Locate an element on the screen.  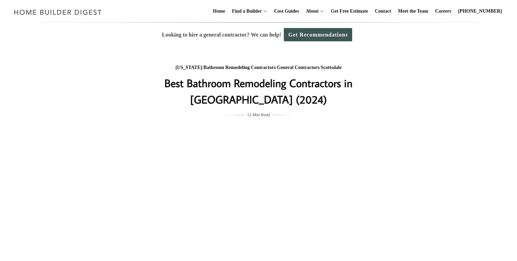
a: Cost Guides is located at coordinates (287, 11).